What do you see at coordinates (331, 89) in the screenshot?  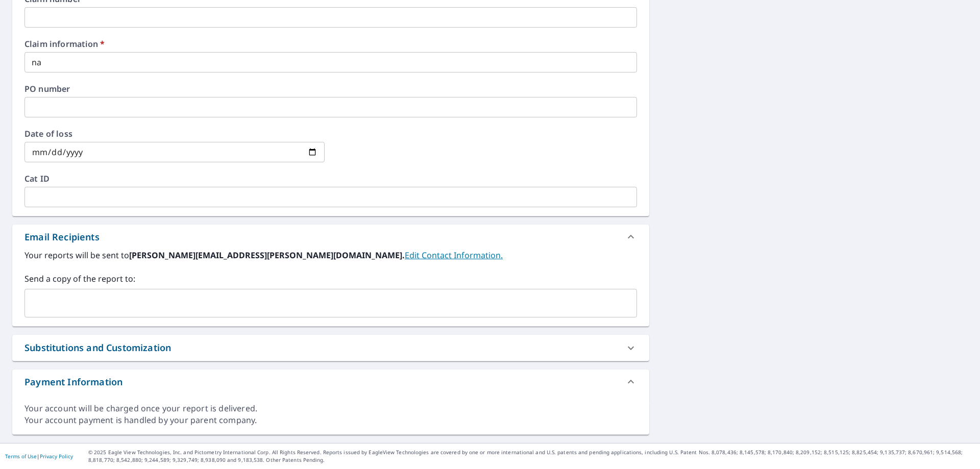 I see `label: PO number` at bounding box center [331, 89].